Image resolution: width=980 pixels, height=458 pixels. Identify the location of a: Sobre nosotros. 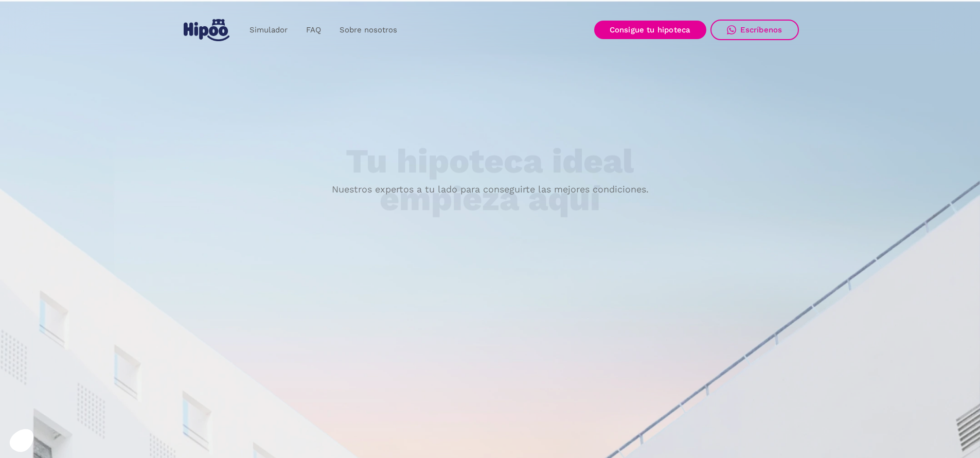
(369, 30).